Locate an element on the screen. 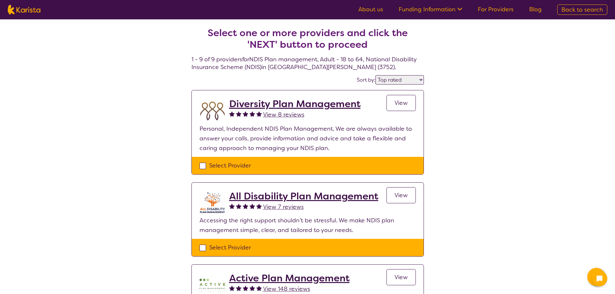 This screenshot has height=294, width=615. img: at5vqv0lot2lggohlylh.jpg is located at coordinates (212, 203).